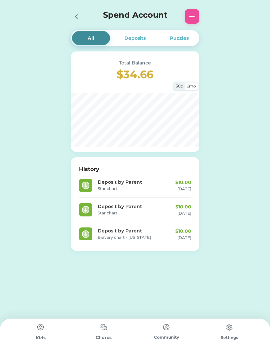 The image size is (270, 354). Describe the element at coordinates (104, 338) in the screenshot. I see `div: Chores` at that location.